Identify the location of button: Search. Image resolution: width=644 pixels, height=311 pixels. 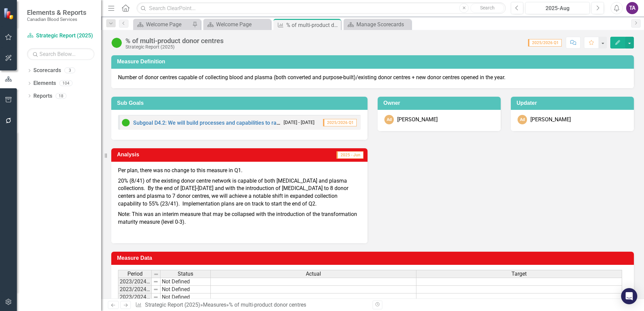
(487, 8).